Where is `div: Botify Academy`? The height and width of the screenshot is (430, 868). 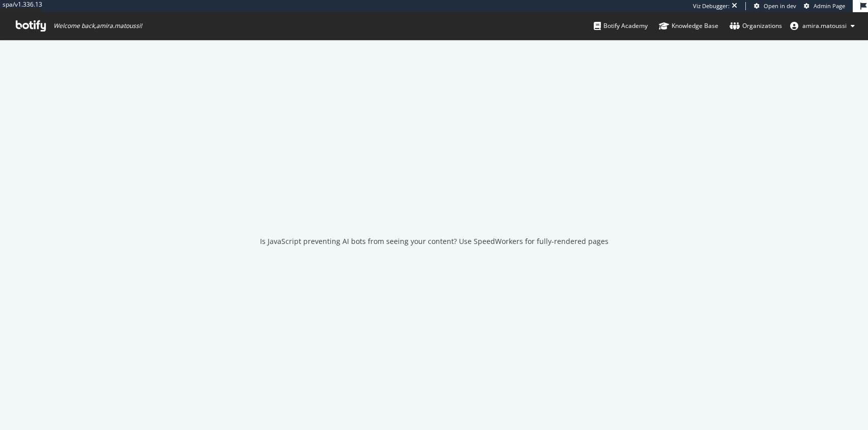
div: Botify Academy is located at coordinates (621, 26).